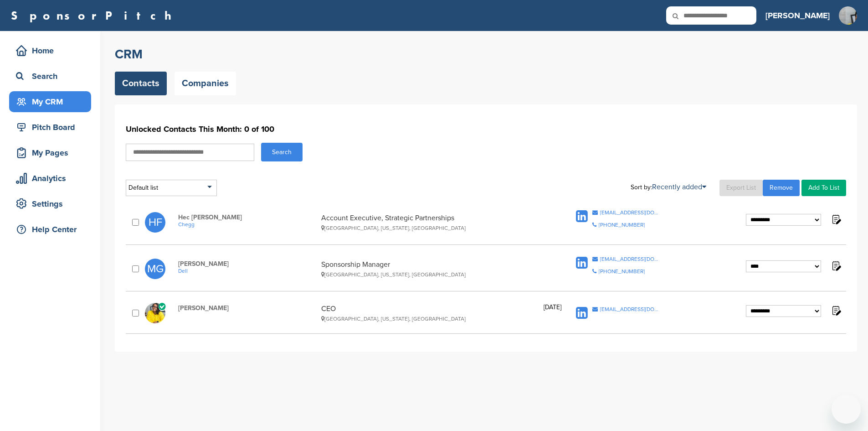 This screenshot has width=868, height=431. Describe the element at coordinates (155, 268) in the screenshot. I see `span: MG` at that location.